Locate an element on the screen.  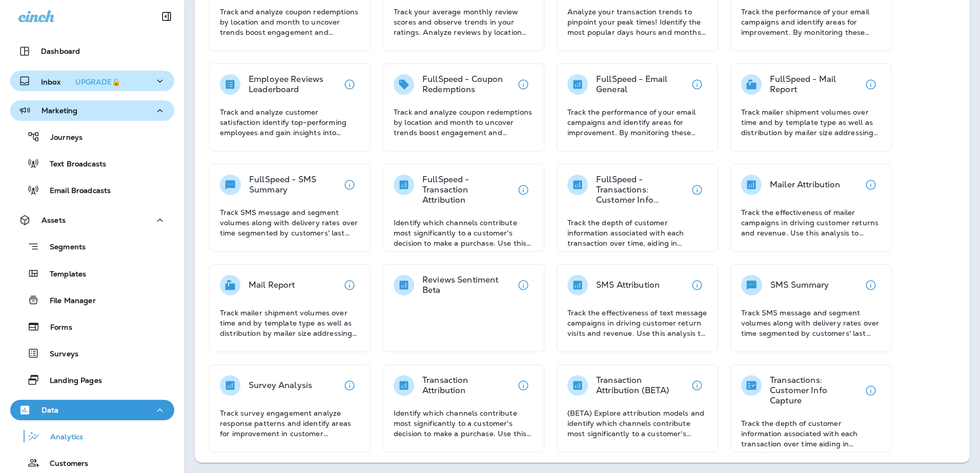
p: FullSpeed - Email General is located at coordinates (641, 85).